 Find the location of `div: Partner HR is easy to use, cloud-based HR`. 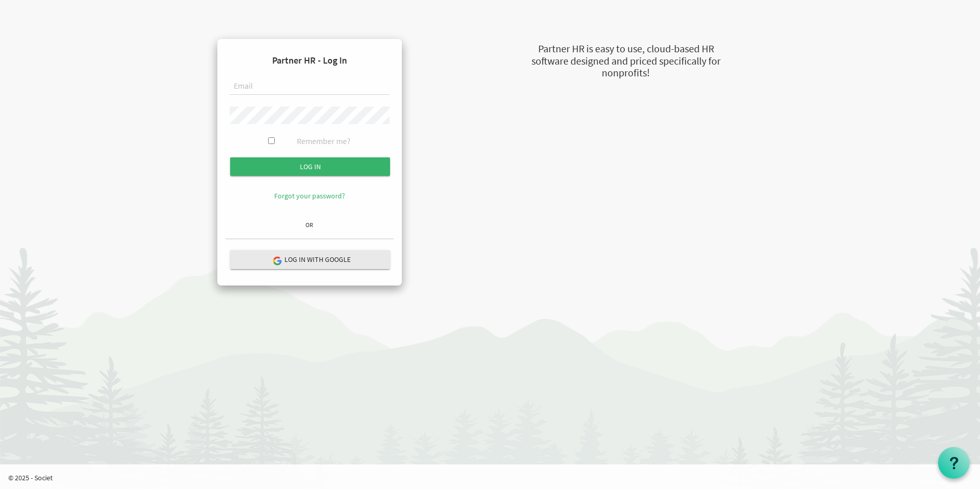

div: Partner HR is easy to use, cloud-based HR is located at coordinates (625, 49).